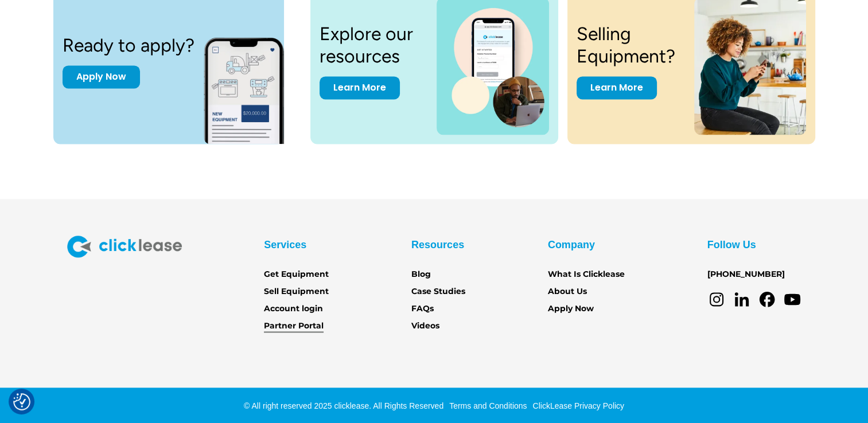 The width and height of the screenshot is (868, 423). What do you see at coordinates (422, 309) in the screenshot?
I see `a: FAQs` at bounding box center [422, 309].